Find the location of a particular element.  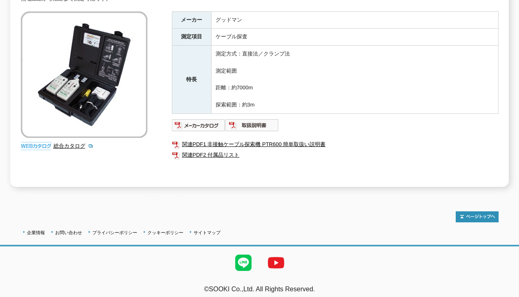

img: トップページへ is located at coordinates (477, 217).